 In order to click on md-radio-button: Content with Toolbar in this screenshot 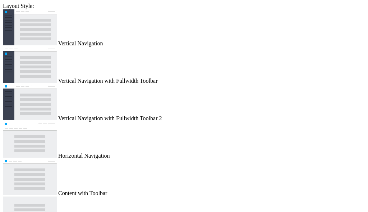, I will do `click(184, 178)`.